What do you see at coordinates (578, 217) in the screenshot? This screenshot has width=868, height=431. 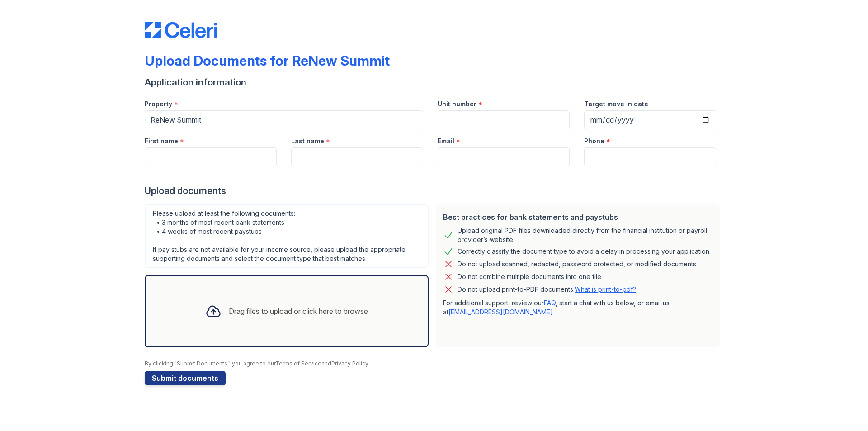 I see `div: Best practices for bank statements and paystubs` at bounding box center [578, 217].